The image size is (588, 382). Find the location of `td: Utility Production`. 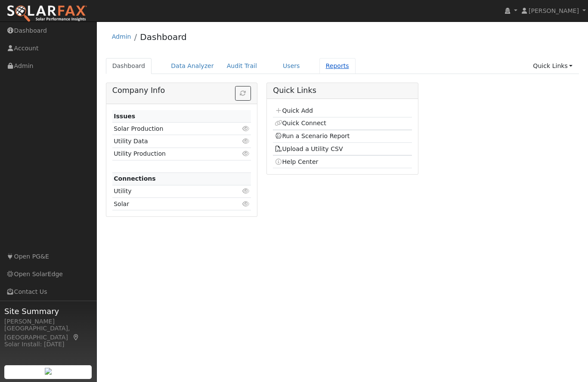

td: Utility Production is located at coordinates (170, 154).